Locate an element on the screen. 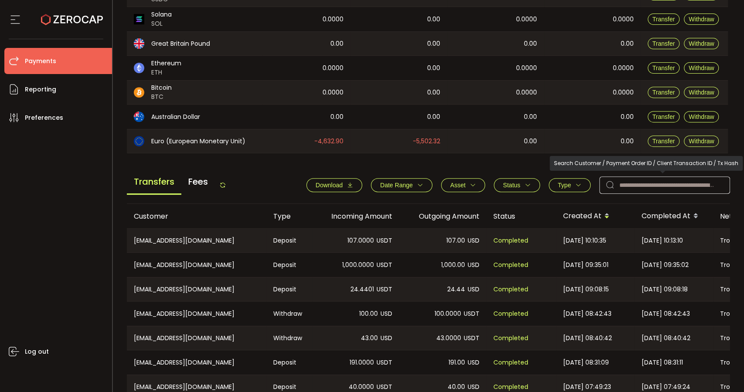 The image size is (744, 392). span: Log out is located at coordinates (37, 352).